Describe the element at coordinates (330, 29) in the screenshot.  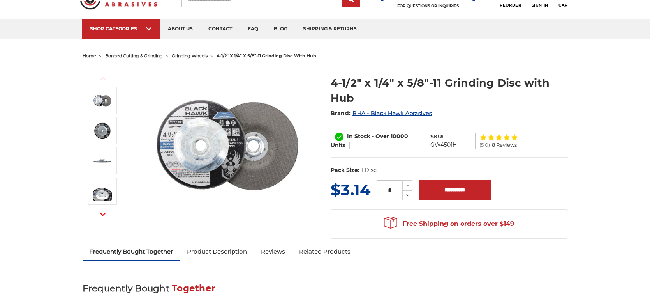
I see `a: shipping & returns` at that location.